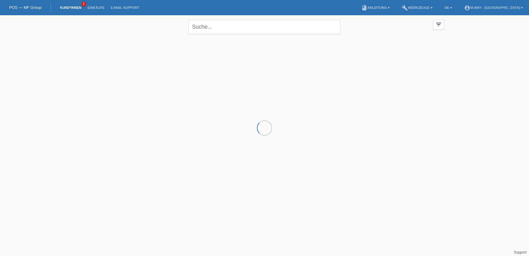 The width and height of the screenshot is (529, 256). Describe the element at coordinates (71, 8) in the screenshot. I see `a: Kund*innen` at that location.